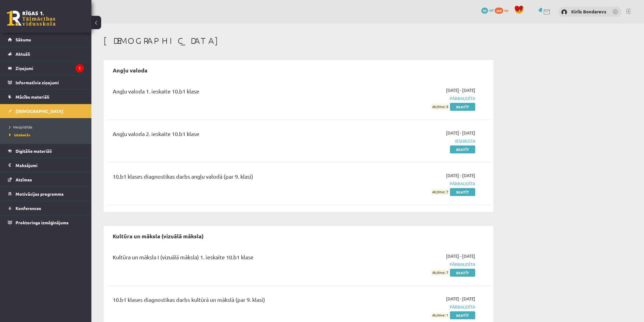  I want to click on span: Atzīme: 1, so click(440, 315).